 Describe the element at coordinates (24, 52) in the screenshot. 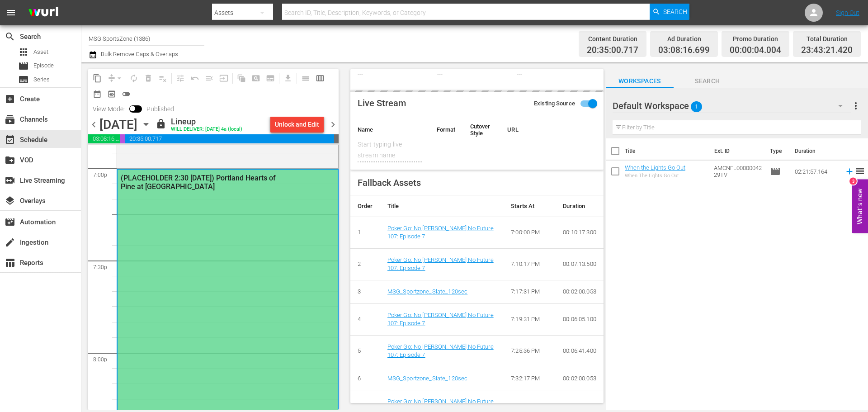

I see `span: Asset` at that location.